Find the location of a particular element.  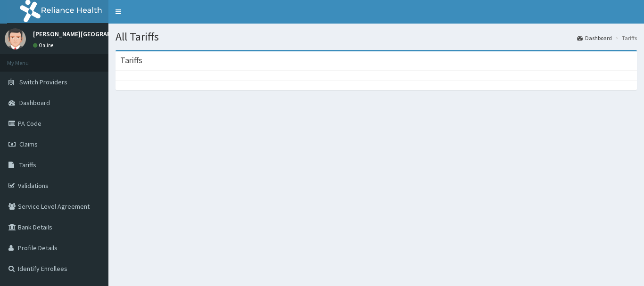

img: User Image is located at coordinates (15, 38).